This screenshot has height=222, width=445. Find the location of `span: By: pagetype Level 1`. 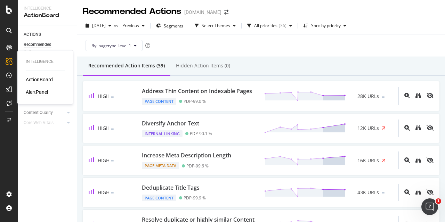

span: By: pagetype Level 1 is located at coordinates (111, 46).